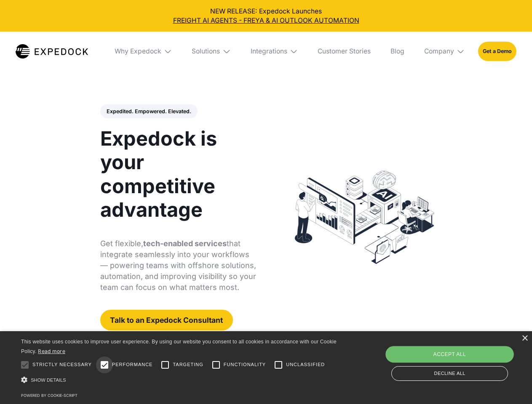 The height and width of the screenshot is (404, 532). I want to click on a: Talk to an Expedock Consultant, so click(166, 320).